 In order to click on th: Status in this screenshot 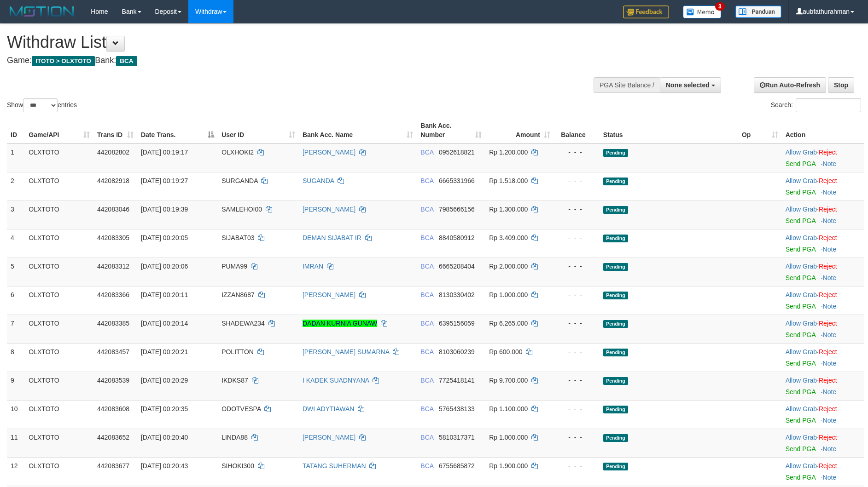, I will do `click(669, 130)`.